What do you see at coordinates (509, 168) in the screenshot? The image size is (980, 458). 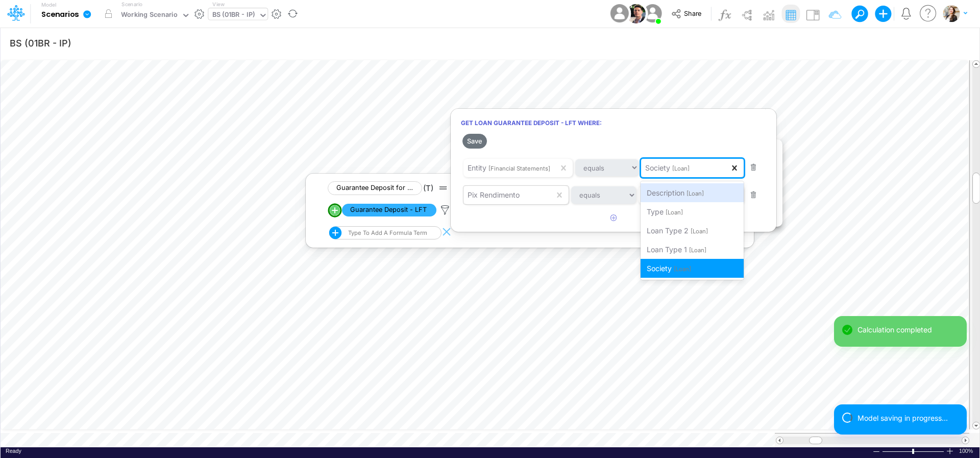 I see `div: Entity` at bounding box center [509, 168].